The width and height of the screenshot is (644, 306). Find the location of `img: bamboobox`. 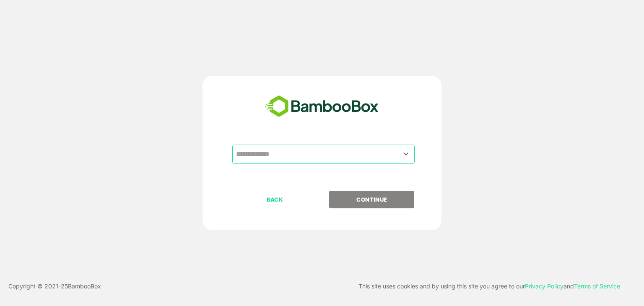

img: bamboobox is located at coordinates (322, 107).